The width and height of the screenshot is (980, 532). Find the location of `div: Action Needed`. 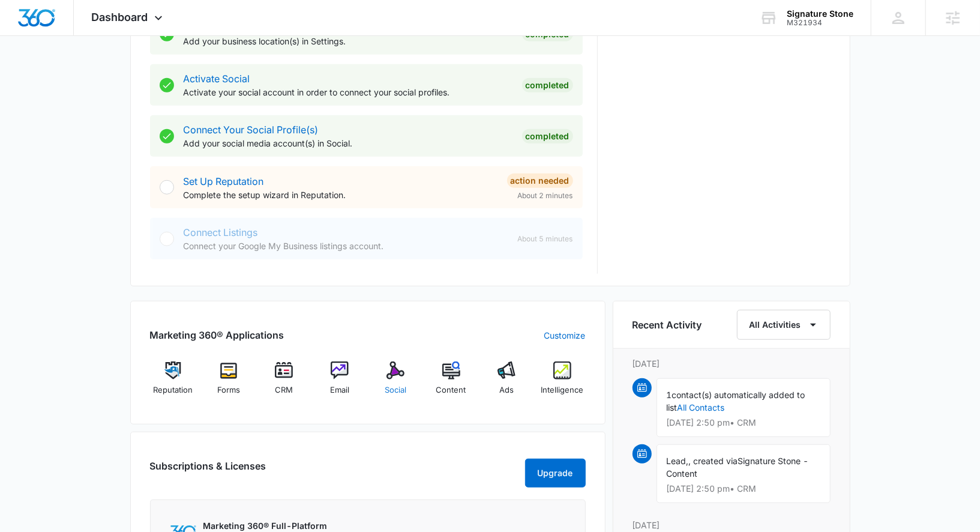

div: Action Needed is located at coordinates (540, 181).